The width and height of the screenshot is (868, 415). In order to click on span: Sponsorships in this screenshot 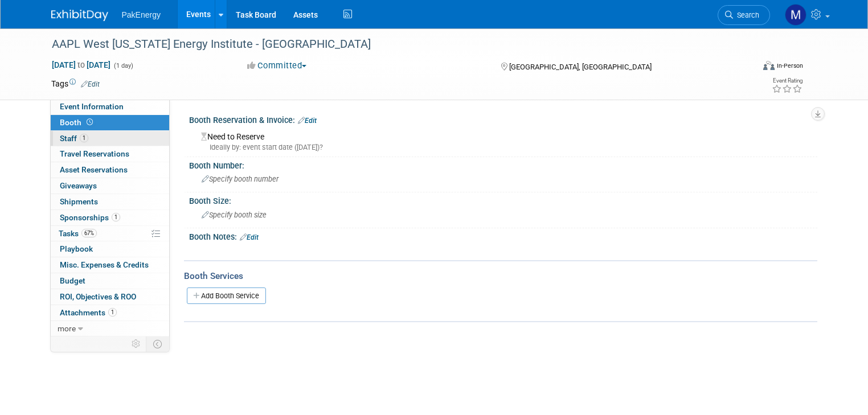, I will do `click(90, 217)`.